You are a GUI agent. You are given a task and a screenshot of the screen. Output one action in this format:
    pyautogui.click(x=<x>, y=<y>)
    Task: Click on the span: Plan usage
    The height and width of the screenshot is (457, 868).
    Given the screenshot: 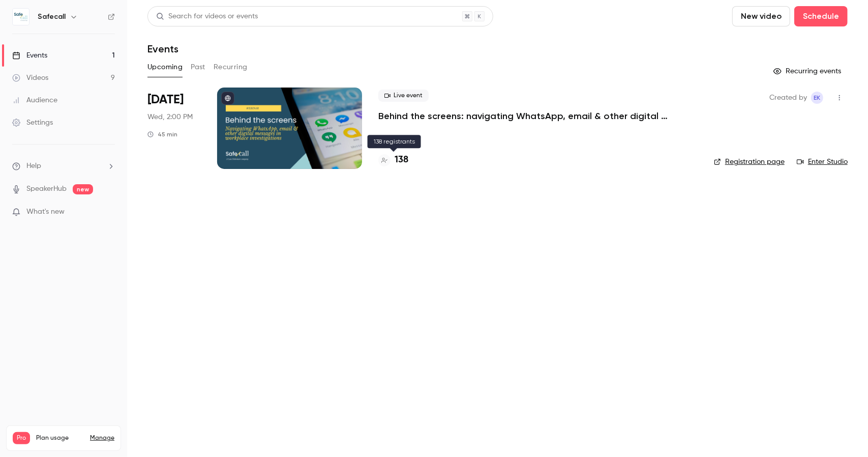 What is the action you would take?
    pyautogui.click(x=60, y=438)
    